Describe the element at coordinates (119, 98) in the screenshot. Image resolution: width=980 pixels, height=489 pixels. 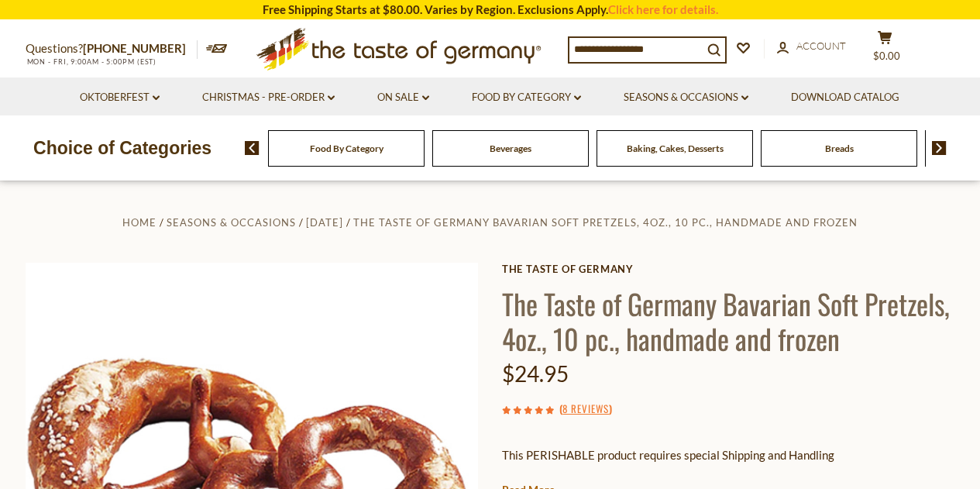
I see `a: Oktoberfest` at that location.